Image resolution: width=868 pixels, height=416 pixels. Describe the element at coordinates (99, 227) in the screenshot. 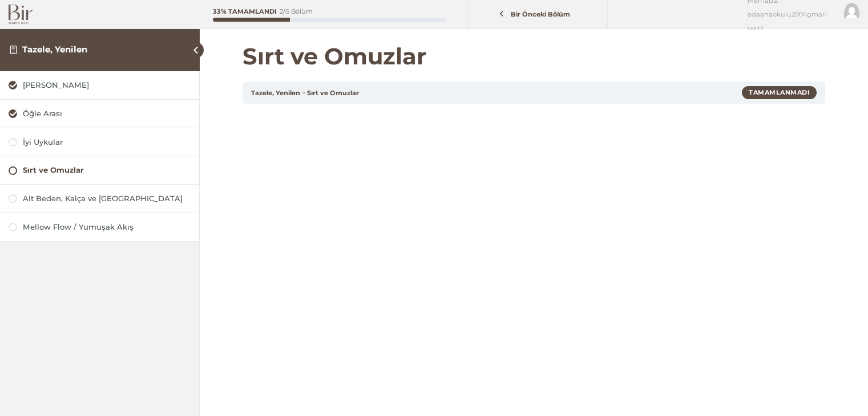

I see `a: Mellow Flow / Yumuşak Akış` at that location.